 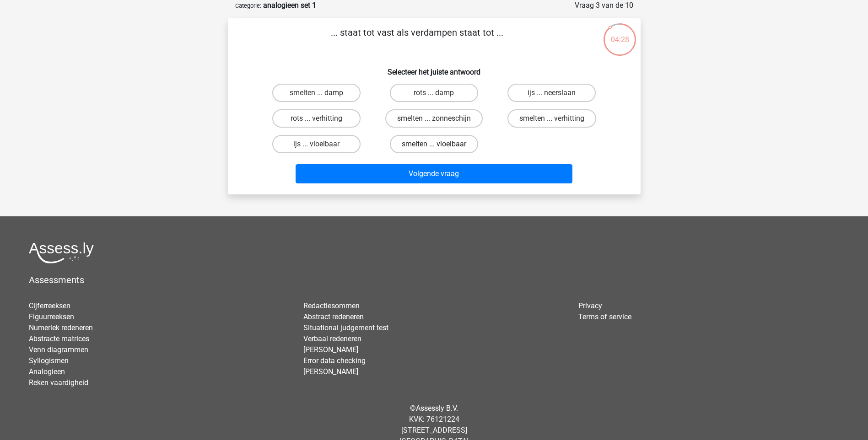 What do you see at coordinates (50, 306) in the screenshot?
I see `a: Cijferreeksen` at bounding box center [50, 306].